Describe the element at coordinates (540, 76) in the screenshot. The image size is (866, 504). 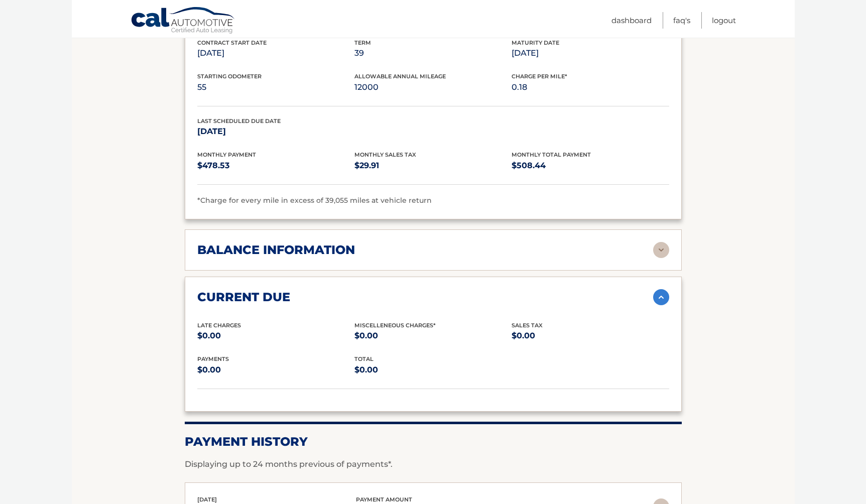
I see `span: Charge Per Mile*` at that location.